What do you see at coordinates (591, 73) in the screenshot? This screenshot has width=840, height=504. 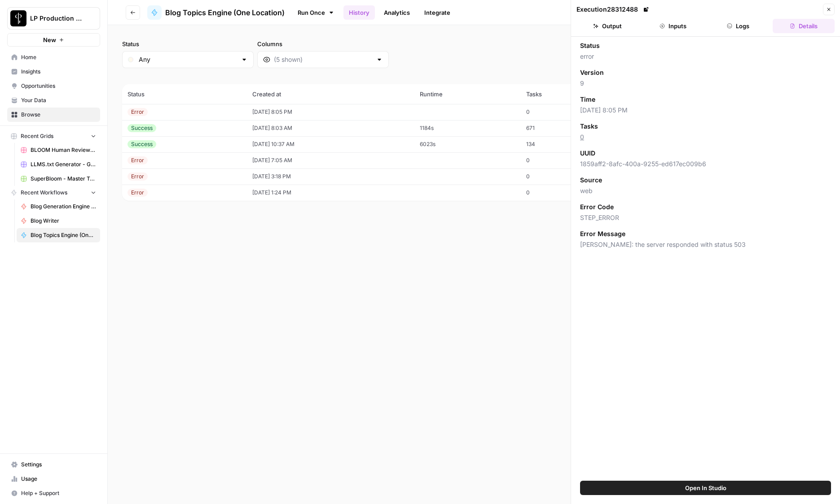 I see `span: Version` at bounding box center [591, 73].